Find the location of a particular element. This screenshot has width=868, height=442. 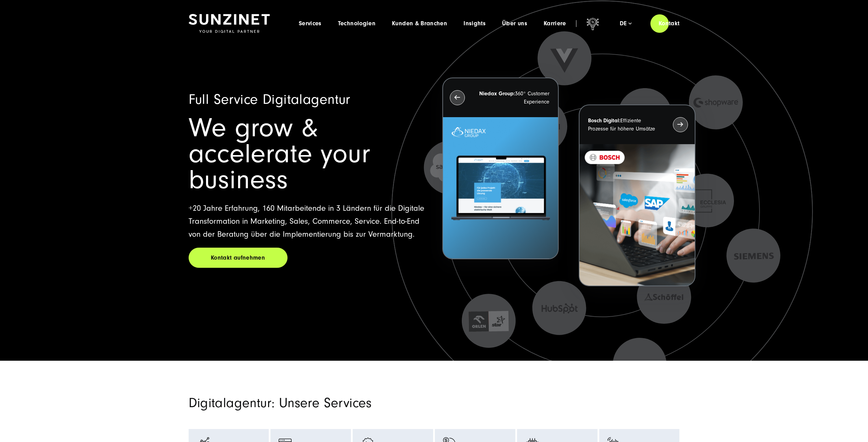

a: Services is located at coordinates (310, 24).